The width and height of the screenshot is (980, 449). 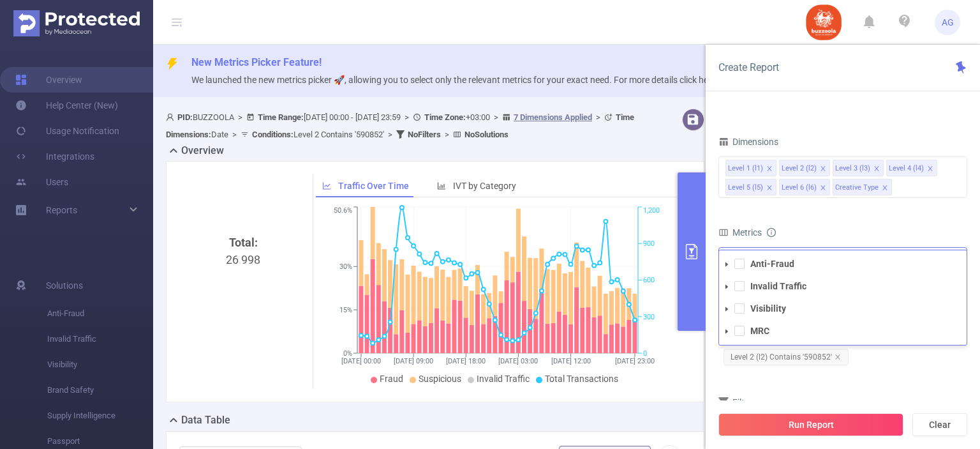 I want to click on strong: Visibility, so click(x=768, y=309).